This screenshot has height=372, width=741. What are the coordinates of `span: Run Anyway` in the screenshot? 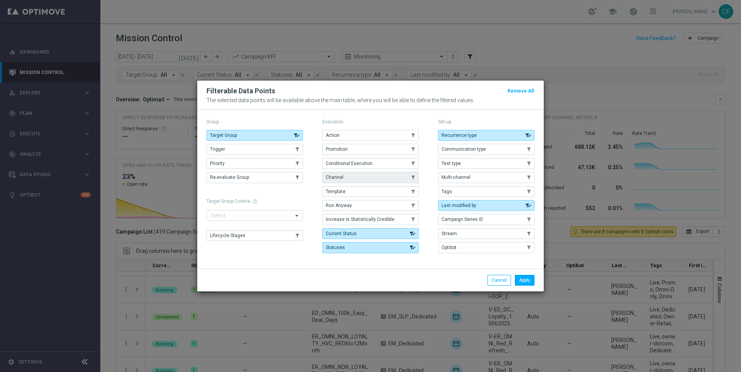 It's located at (339, 206).